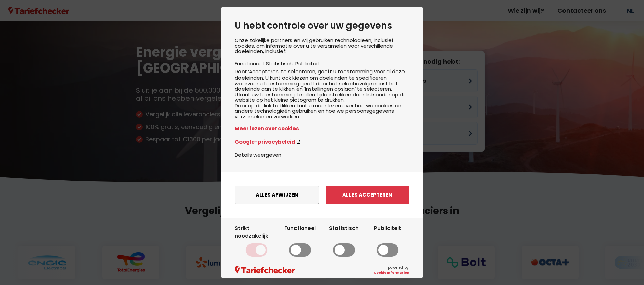  I want to click on button: Alles afwijzen, so click(277, 195).